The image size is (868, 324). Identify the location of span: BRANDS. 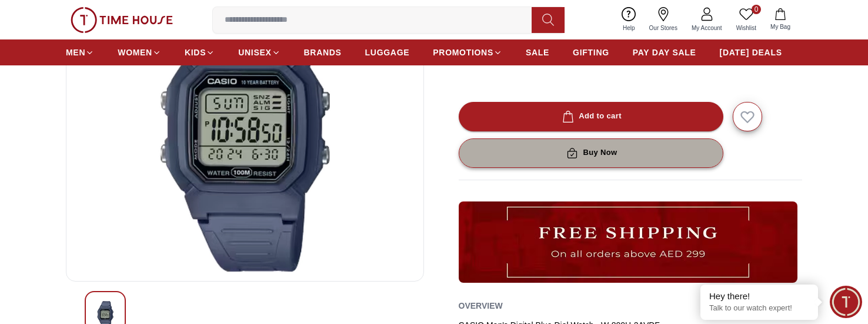
(323, 52).